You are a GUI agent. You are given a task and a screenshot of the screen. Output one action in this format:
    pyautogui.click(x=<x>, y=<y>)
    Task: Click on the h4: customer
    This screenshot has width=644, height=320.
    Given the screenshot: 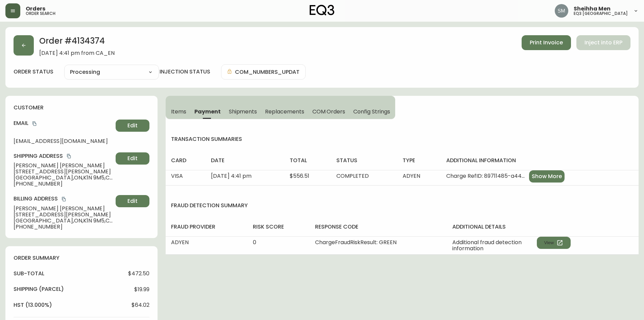 What is the action you would take?
    pyautogui.click(x=82, y=108)
    